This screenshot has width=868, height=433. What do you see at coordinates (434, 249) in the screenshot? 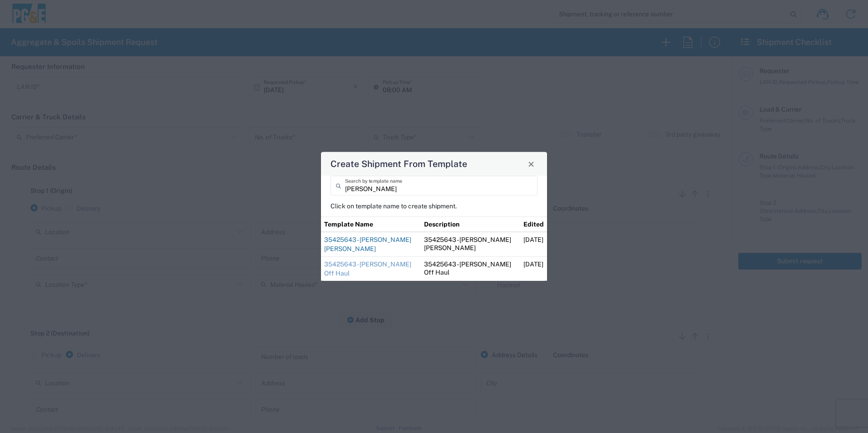
I see `table: Shipment templates` at bounding box center [434, 249].